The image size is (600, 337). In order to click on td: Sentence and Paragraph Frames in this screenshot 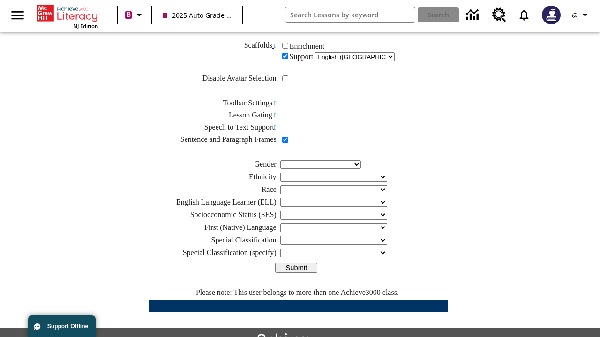, I will do `click(214, 141)`.